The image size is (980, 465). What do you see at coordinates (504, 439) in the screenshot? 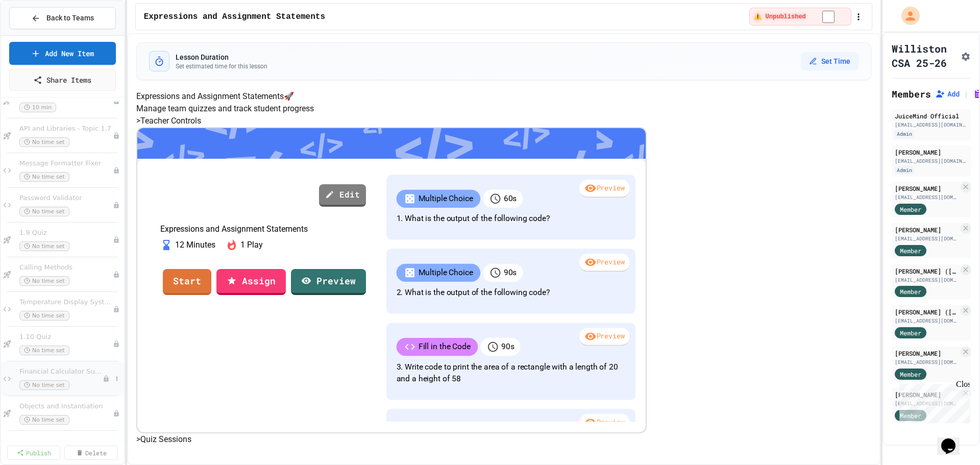
I see `h5: > Quiz Sessions` at bounding box center [504, 439].